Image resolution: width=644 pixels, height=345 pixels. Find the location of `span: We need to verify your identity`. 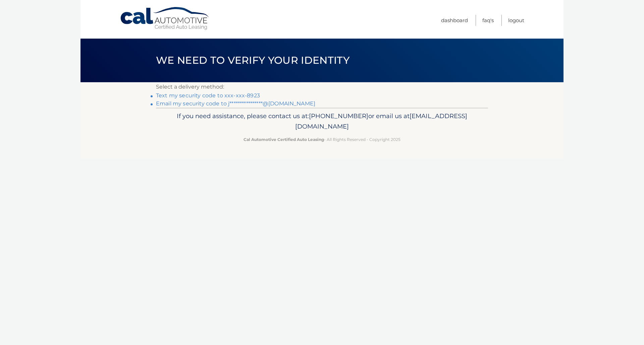

span: We need to verify your identity is located at coordinates (253, 60).